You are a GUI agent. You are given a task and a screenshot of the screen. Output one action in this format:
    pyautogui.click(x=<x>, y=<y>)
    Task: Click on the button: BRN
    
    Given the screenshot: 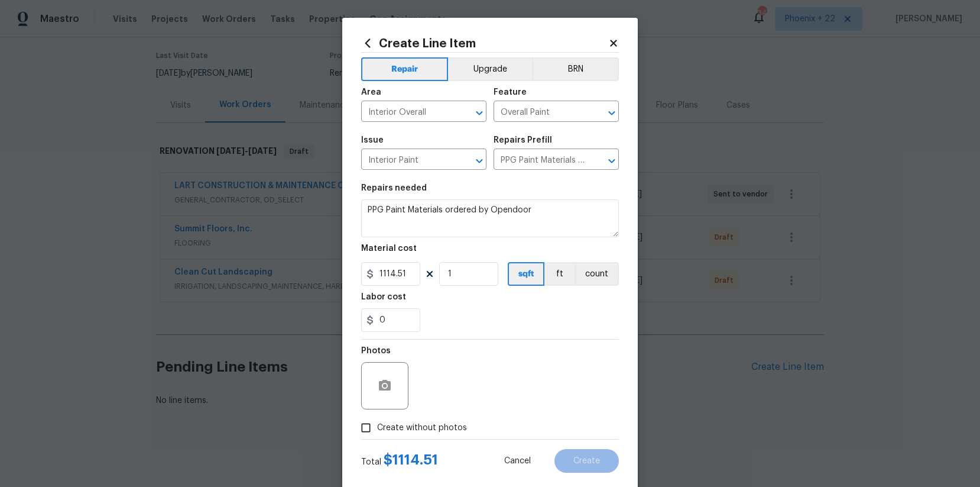 What is the action you would take?
    pyautogui.click(x=575, y=69)
    